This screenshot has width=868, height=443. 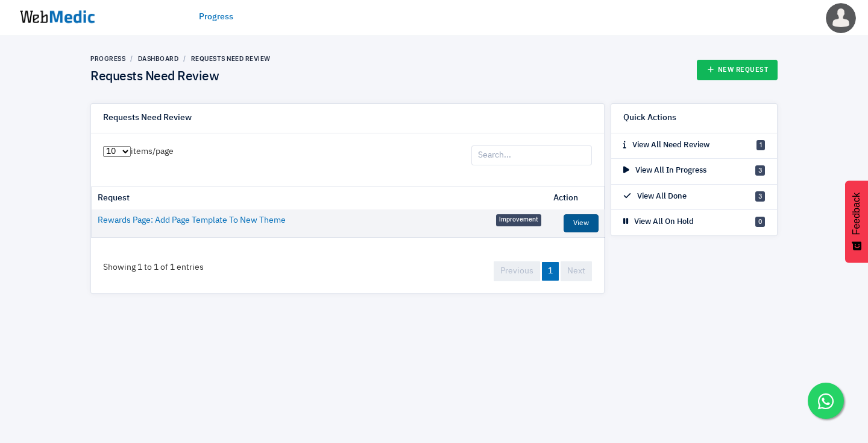 I want to click on a: View, so click(x=581, y=223).